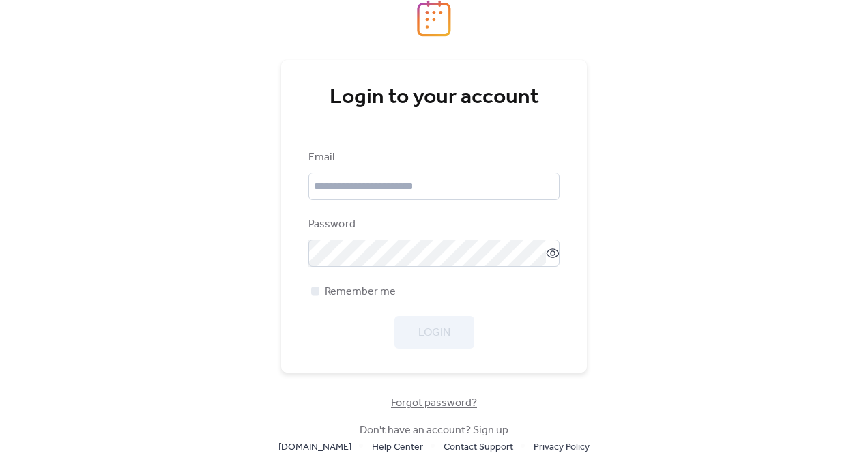 The image size is (868, 460). Describe the element at coordinates (434, 403) in the screenshot. I see `a: Forgot password?` at that location.